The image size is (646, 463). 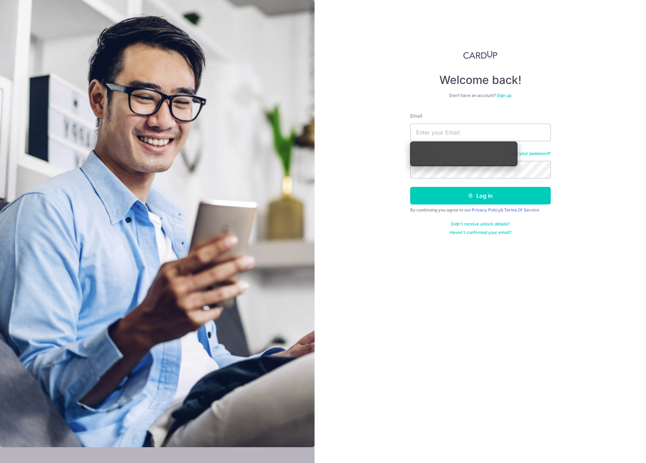 I want to click on h4: Welcome back!, so click(x=480, y=80).